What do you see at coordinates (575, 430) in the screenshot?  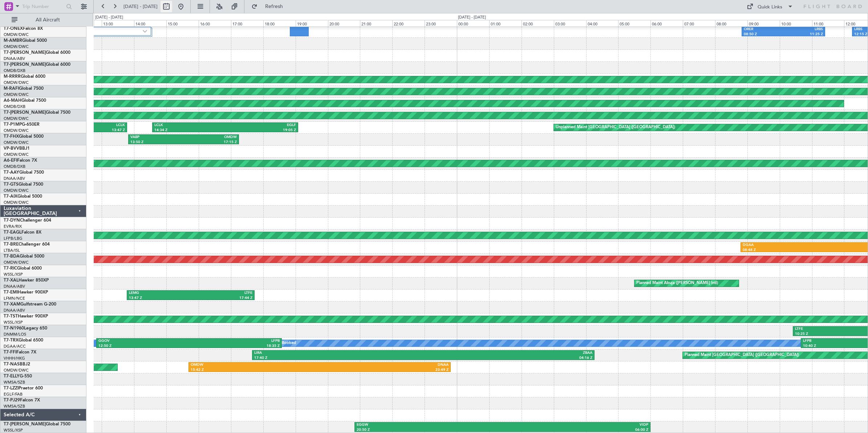 I see `div: 06:00 Z` at bounding box center [575, 430].